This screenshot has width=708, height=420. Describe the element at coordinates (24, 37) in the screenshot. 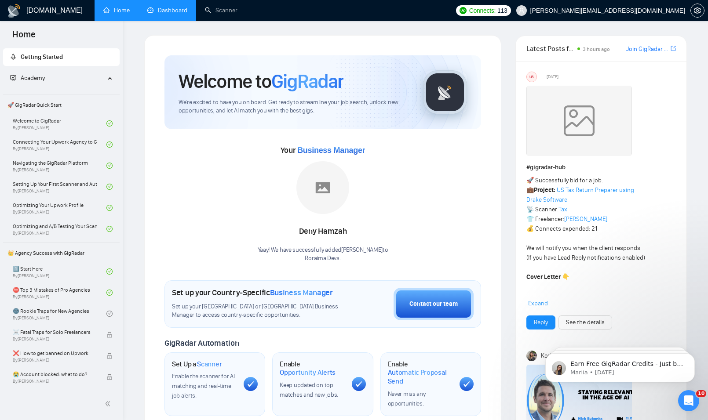

I see `span: Home` at that location.